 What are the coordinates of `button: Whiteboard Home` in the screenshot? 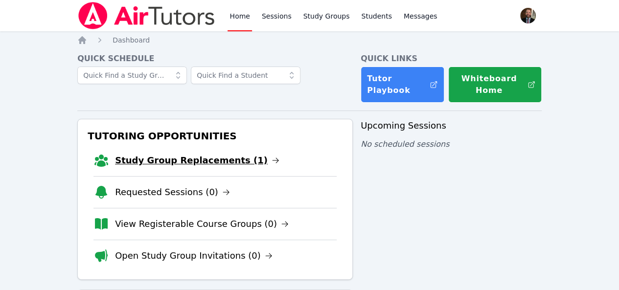 It's located at (495, 85).